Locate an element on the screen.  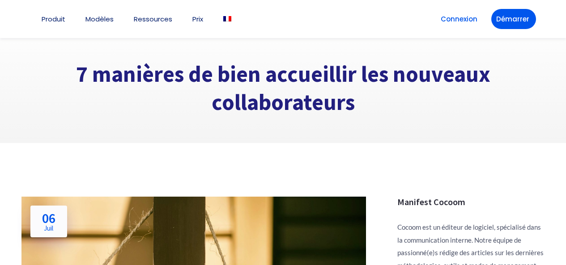
h3: Manifest Cocoom is located at coordinates (471, 202).